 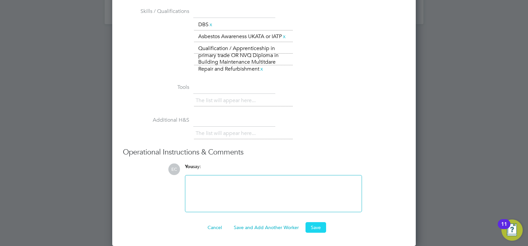 I want to click on button: Save, so click(x=316, y=228).